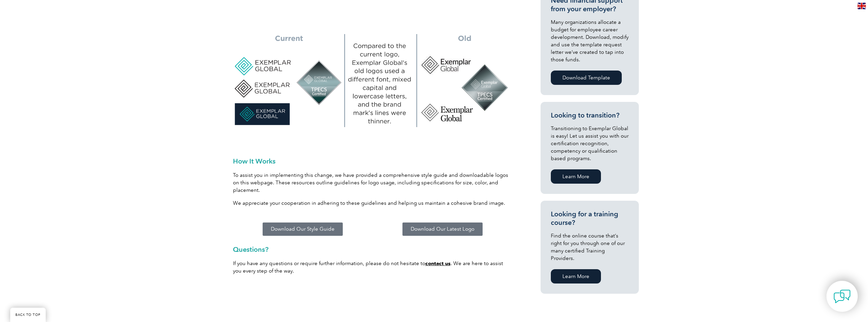  Describe the element at coordinates (842, 296) in the screenshot. I see `img: contact-chat.png` at that location.